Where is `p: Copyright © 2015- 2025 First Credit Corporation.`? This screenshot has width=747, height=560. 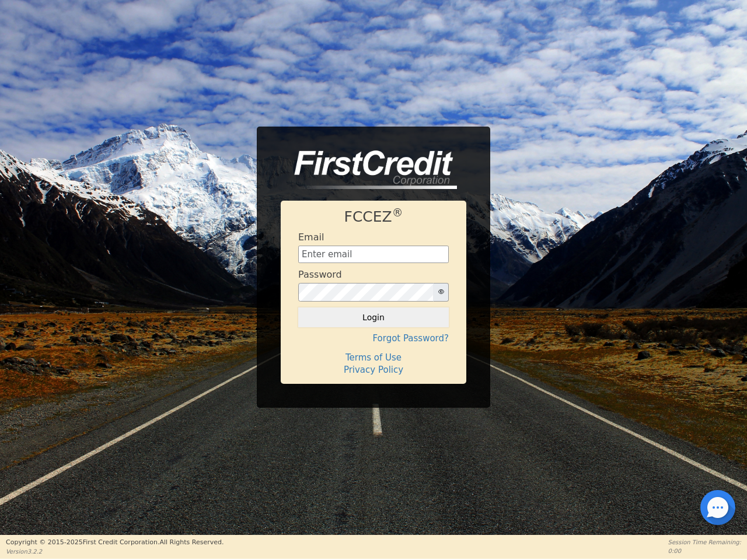 p: Copyright © 2015- 2025 First Credit Corporation. is located at coordinates (114, 543).